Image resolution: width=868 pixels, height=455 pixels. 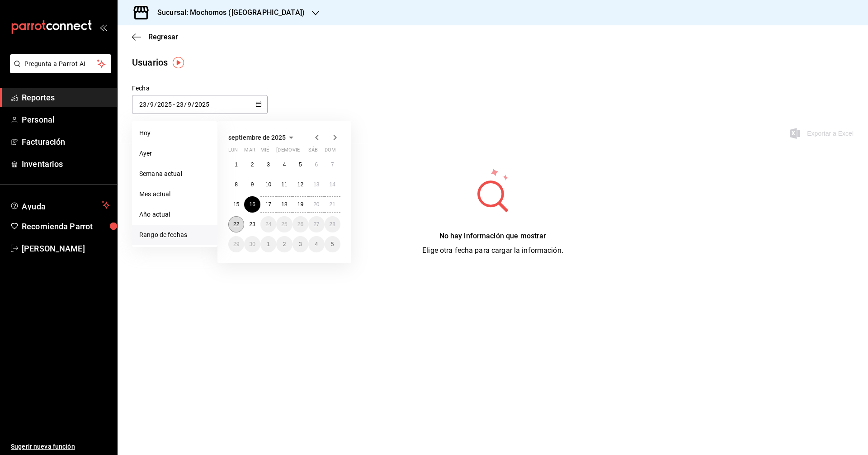 What do you see at coordinates (332, 225) in the screenshot?
I see `button: 28 de septiembre de 2025` at bounding box center [332, 225].